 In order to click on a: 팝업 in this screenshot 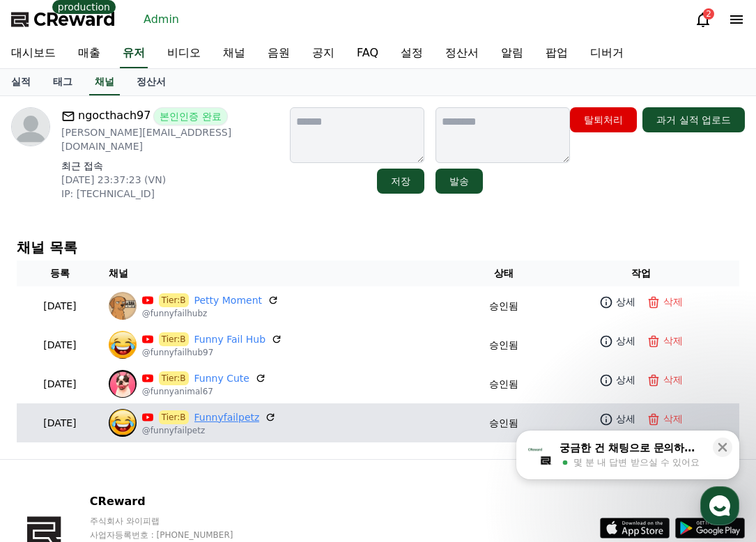, I will do `click(557, 53)`.